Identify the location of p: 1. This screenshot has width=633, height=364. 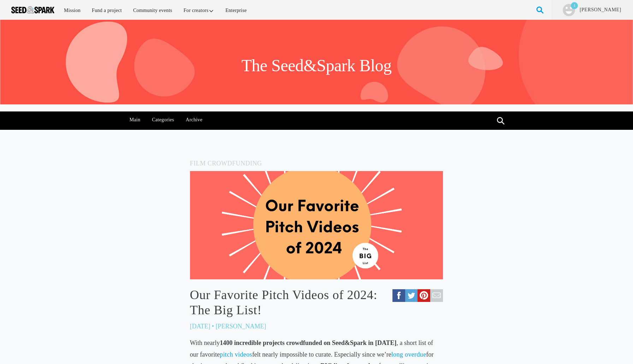
(574, 6).